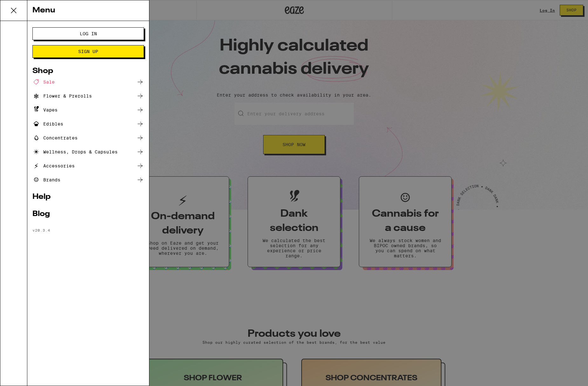 The width and height of the screenshot is (588, 386). What do you see at coordinates (88, 214) in the screenshot?
I see `a: Blog` at bounding box center [88, 214].